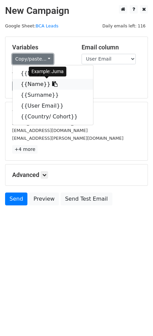 The height and width of the screenshot is (336, 153). Describe the element at coordinates (53, 73) in the screenshot. I see `a: {{No.}}` at that location.